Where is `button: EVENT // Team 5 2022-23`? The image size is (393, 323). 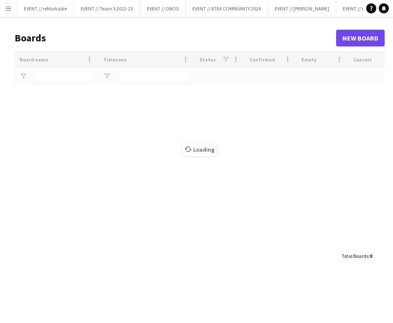
button: EVENT // Team 5 2022-23 is located at coordinates (107, 8).